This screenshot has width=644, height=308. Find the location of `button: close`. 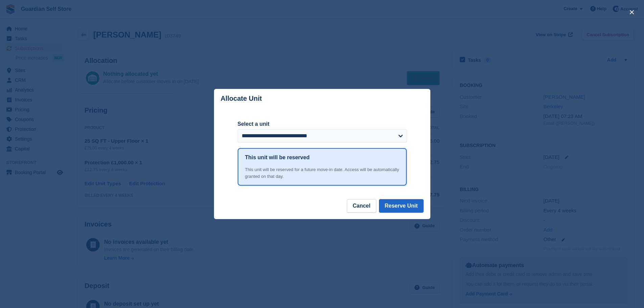

button: close is located at coordinates (632, 12).